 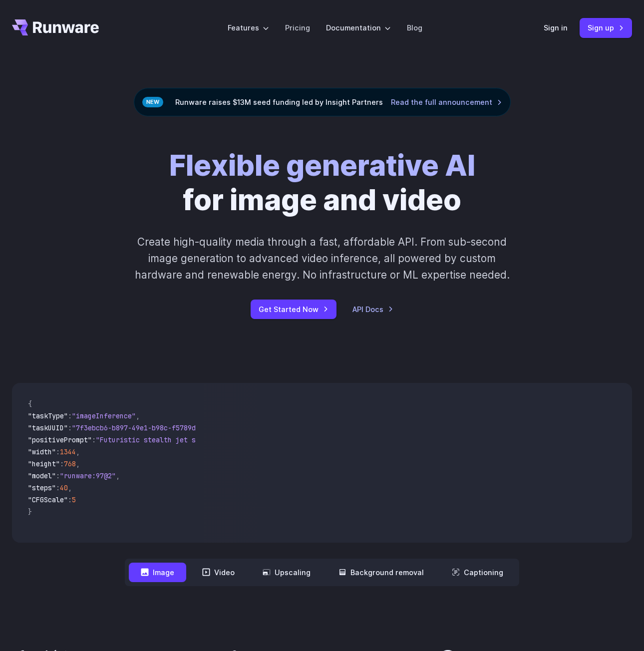 I want to click on a: Read the full announcement, so click(x=446, y=102).